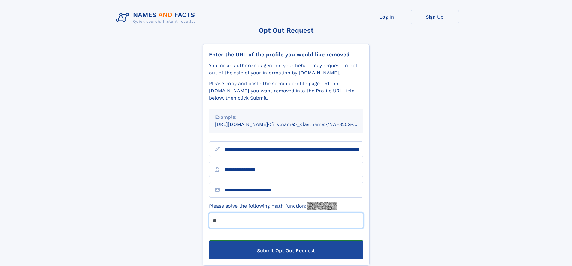 Image resolution: width=572 pixels, height=266 pixels. I want to click on label: Please solve the following math function:, so click(273, 207).